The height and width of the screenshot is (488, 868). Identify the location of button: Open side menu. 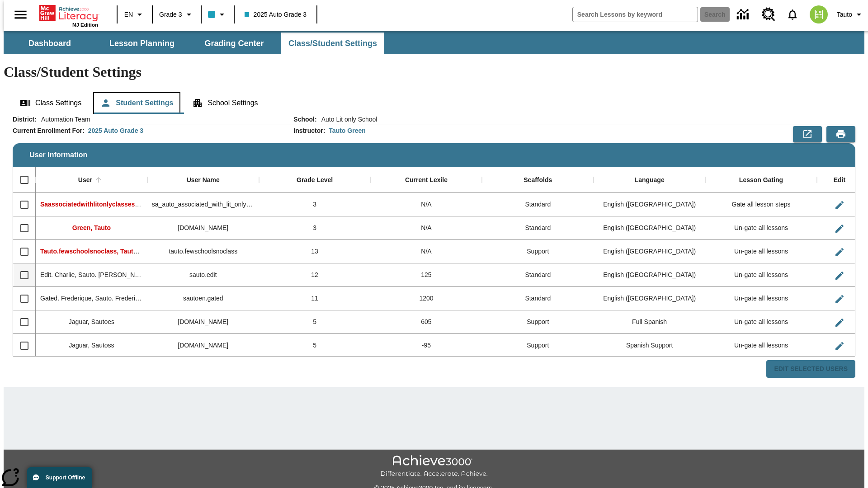
(21, 14).